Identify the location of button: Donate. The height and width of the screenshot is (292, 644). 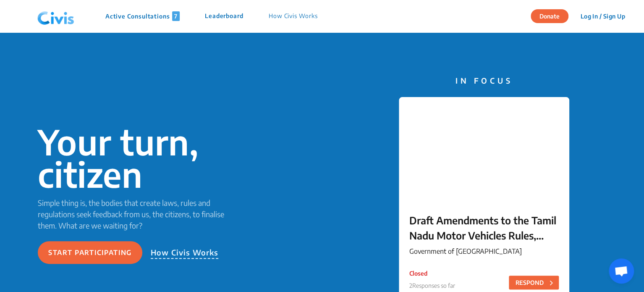
(550, 16).